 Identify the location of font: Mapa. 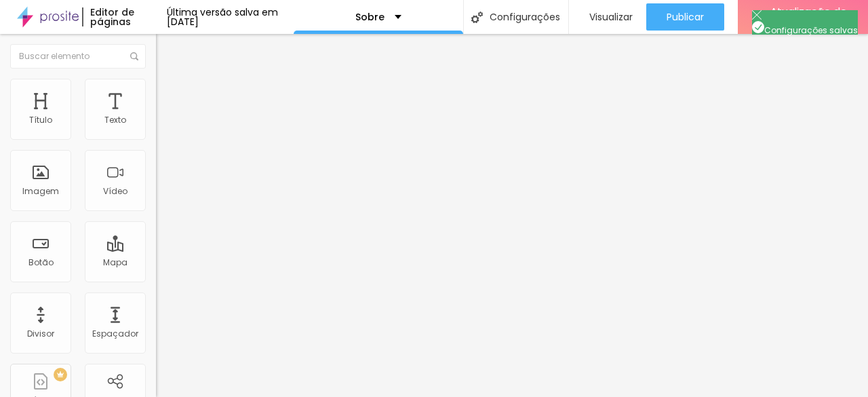
(115, 262).